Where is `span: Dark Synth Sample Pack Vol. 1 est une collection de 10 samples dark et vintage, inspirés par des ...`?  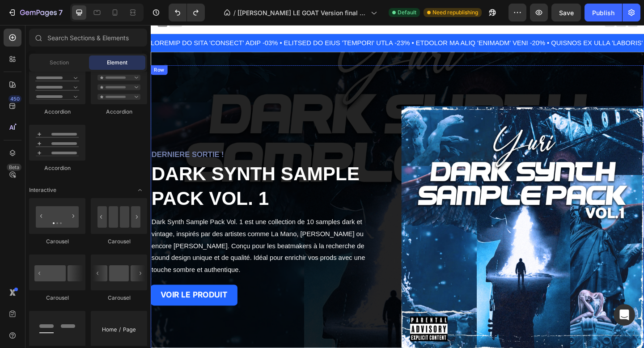
span: Dark Synth Sample Pack Vol. 1 est une collection de 10 samples dark et vintage, inspirés par des ... is located at coordinates (117, 240).